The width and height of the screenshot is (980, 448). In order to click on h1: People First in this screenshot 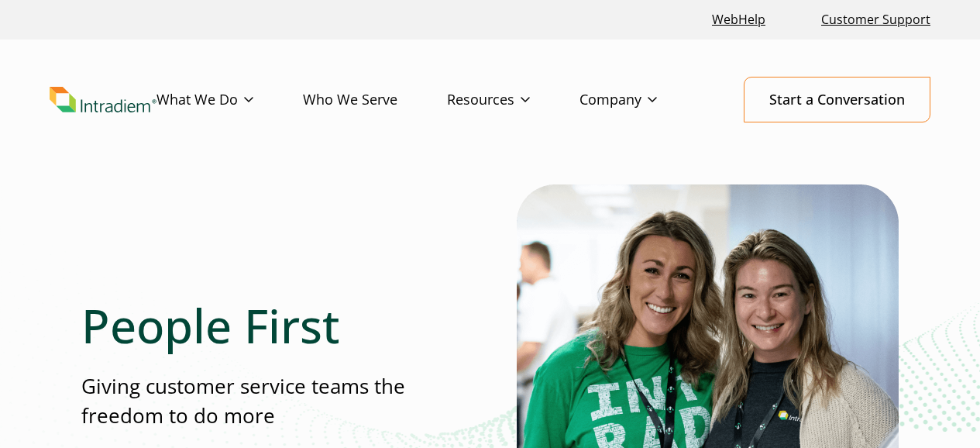, I will do `click(251, 326)`.